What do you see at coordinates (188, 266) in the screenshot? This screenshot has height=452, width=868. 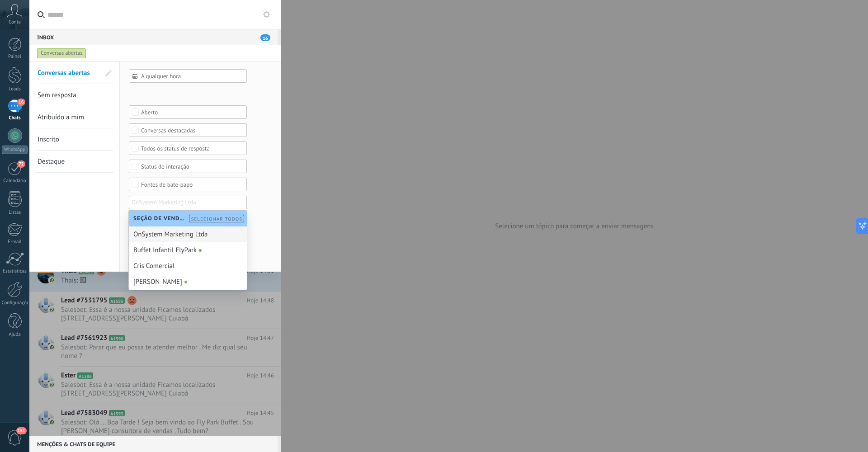 I see `div: Cris Comercial` at bounding box center [188, 266].